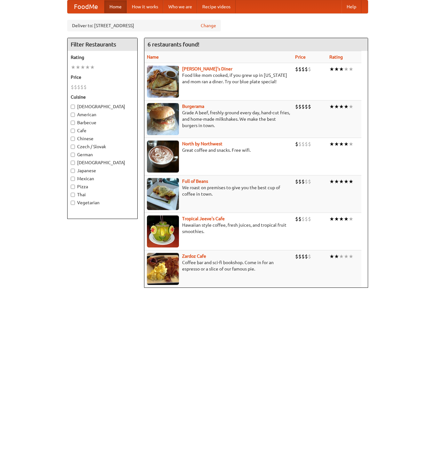  I want to click on b: Burgerama, so click(193, 106).